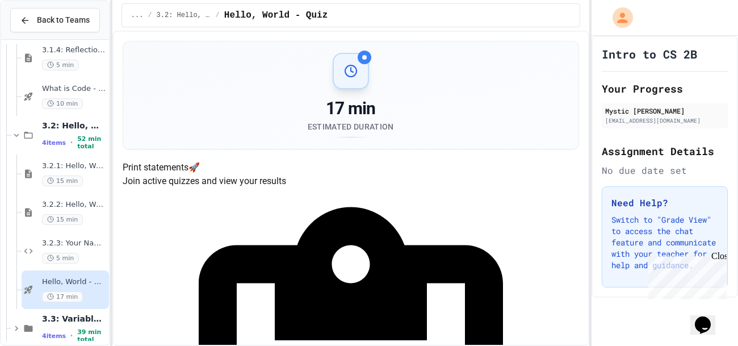 Image resolution: width=738 pixels, height=346 pixels. I want to click on span: 17 min, so click(62, 296).